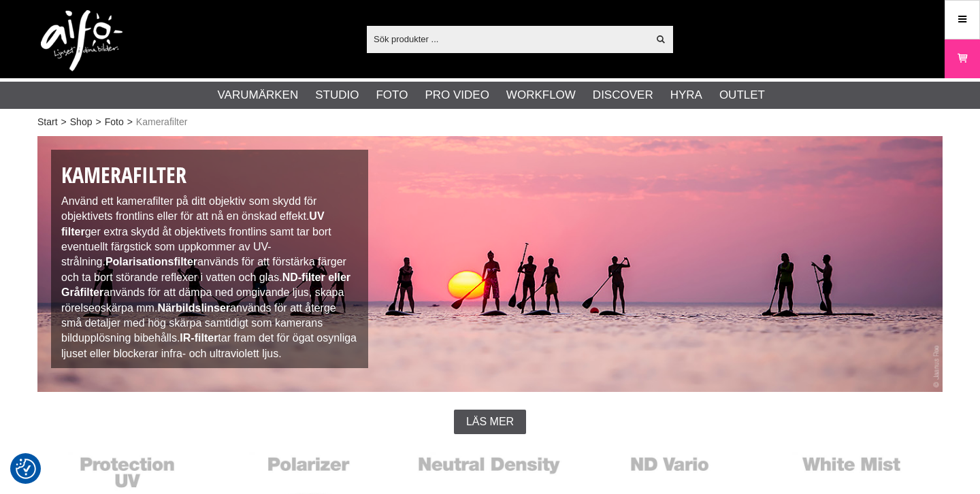  What do you see at coordinates (507, 39) in the screenshot?
I see `input: Sök produkter ...` at bounding box center [507, 39].